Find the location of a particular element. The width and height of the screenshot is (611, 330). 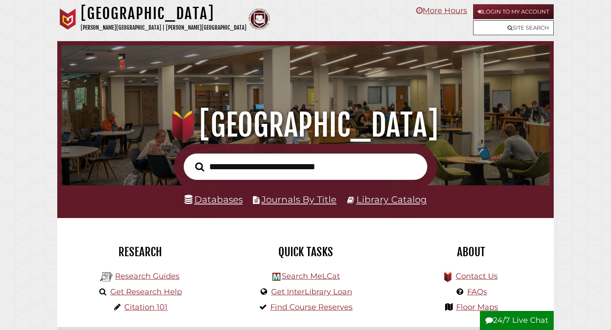

a: Library Catalog is located at coordinates (392, 200).